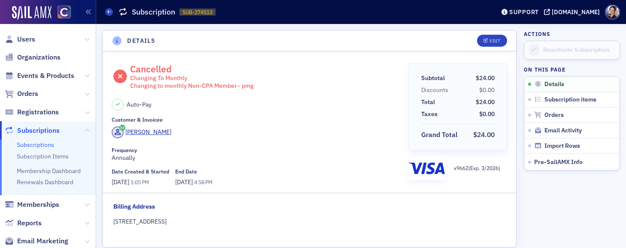  What do you see at coordinates (477, 168) in the screenshot?
I see `p: x 9662 (Exp. 3 / 2026 )` at bounding box center [477, 168].